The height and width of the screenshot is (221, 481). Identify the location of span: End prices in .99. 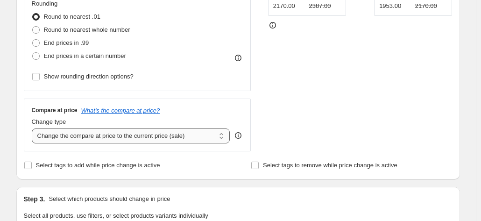
(66, 43).